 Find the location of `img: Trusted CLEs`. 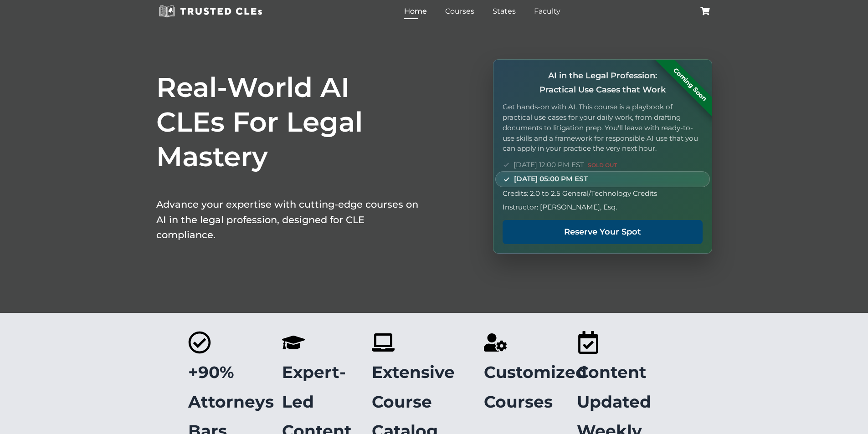

img: Trusted CLEs is located at coordinates (211, 11).